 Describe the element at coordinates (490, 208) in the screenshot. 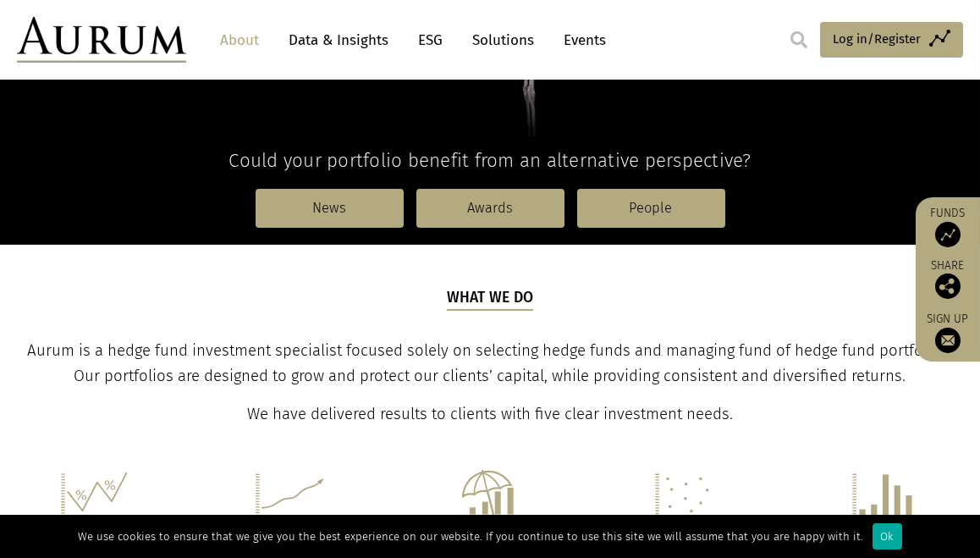

I see `a: Awards` at that location.